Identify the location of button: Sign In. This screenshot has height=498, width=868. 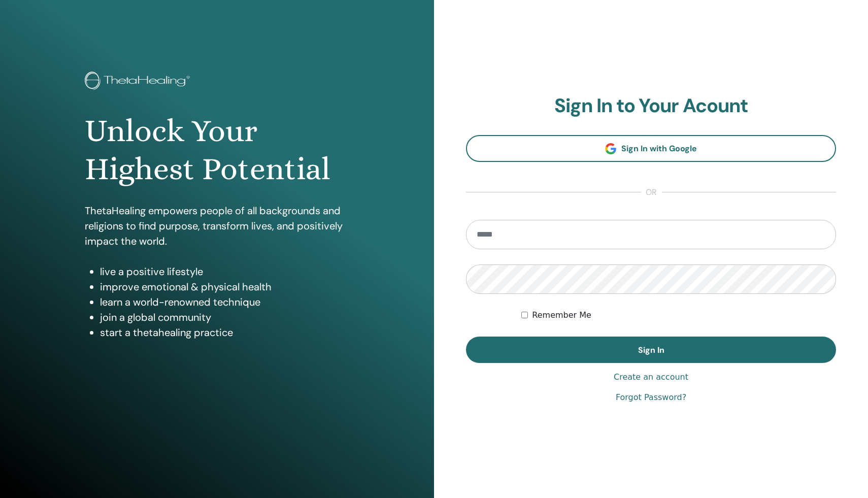
(651, 350).